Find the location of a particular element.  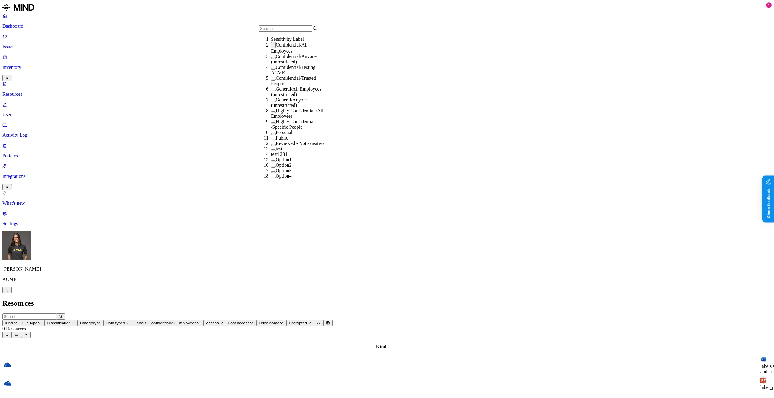

p: Integrations is located at coordinates (387, 177).